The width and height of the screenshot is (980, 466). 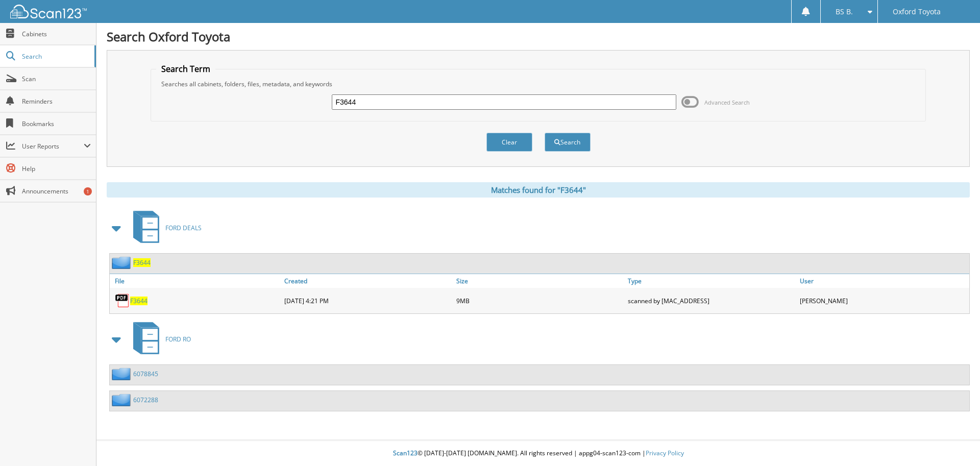 What do you see at coordinates (916, 12) in the screenshot?
I see `span: Oxford Toyota` at bounding box center [916, 12].